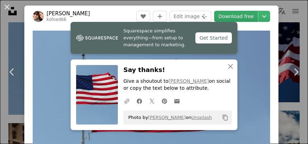 The width and height of the screenshot is (308, 144). What do you see at coordinates (201, 117) in the screenshot?
I see `a: Unsplash` at bounding box center [201, 117].